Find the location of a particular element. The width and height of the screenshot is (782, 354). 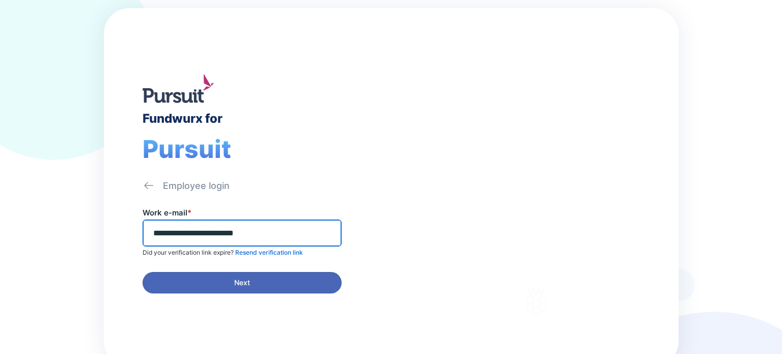

button: Next is located at coordinates (242, 283).